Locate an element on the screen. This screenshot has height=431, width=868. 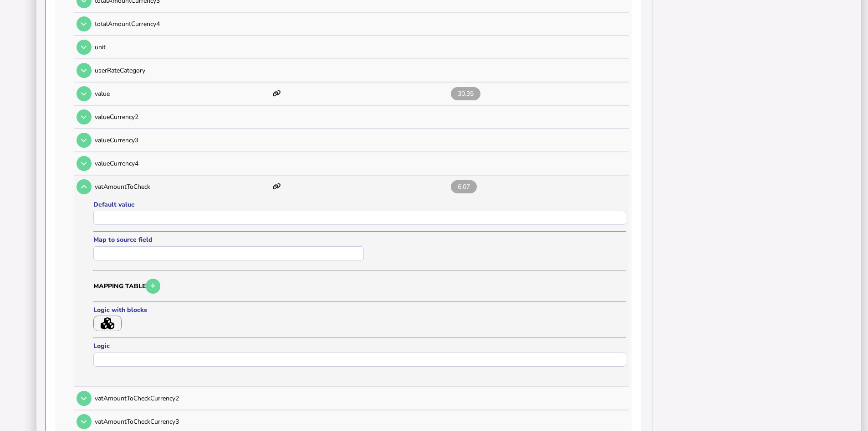
p: value is located at coordinates (182, 94).